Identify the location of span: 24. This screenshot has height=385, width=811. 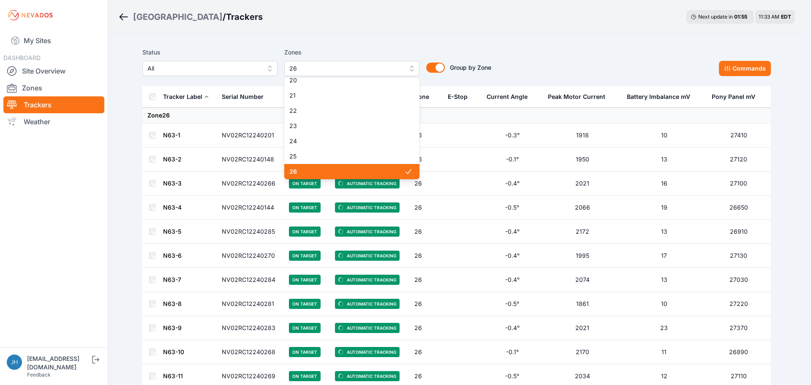
(347, 141).